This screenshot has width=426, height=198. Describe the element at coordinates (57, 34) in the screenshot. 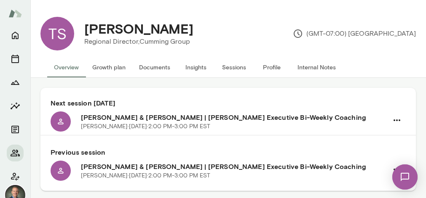

I see `div: TS` at that location.